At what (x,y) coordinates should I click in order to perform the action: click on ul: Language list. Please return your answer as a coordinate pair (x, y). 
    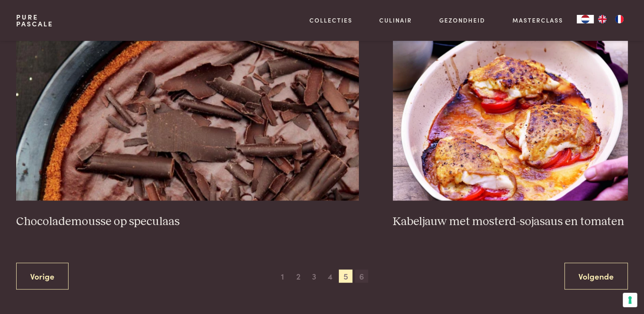
    Looking at the image, I should click on (611, 19).